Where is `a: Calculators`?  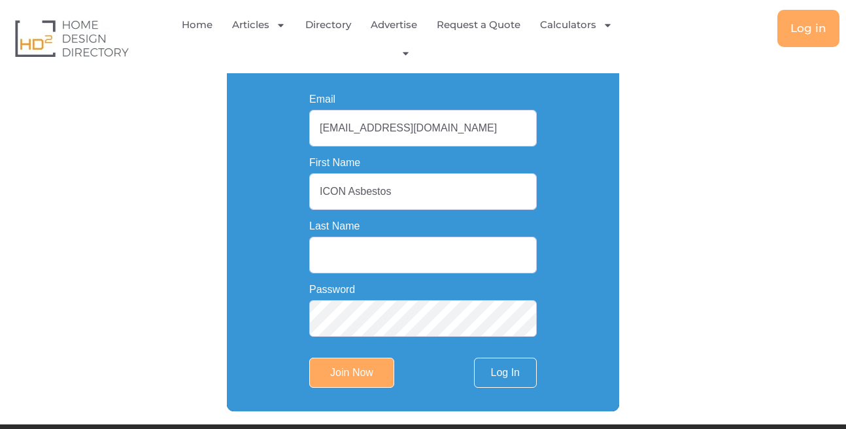 a: Calculators is located at coordinates (576, 25).